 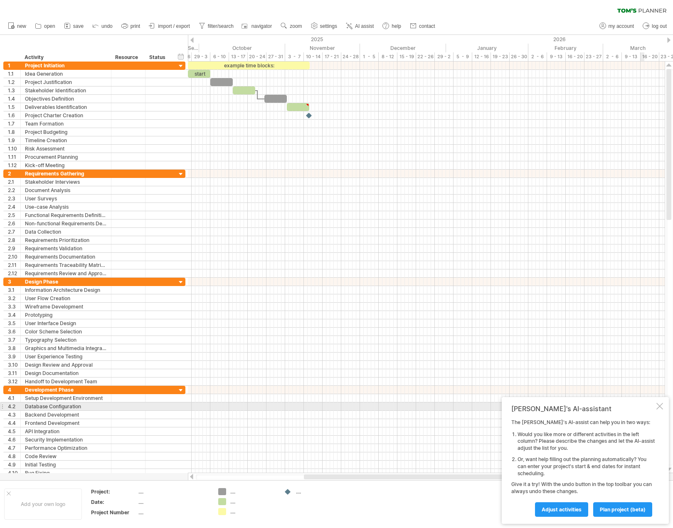 I want to click on div: 2.9, so click(x=14, y=248).